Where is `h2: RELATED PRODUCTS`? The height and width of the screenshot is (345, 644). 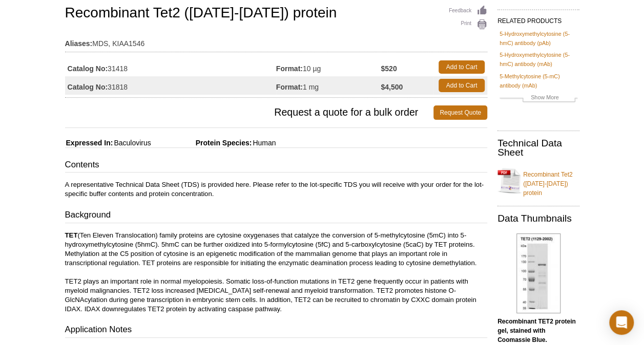 h2: RELATED PRODUCTS is located at coordinates (538, 18).